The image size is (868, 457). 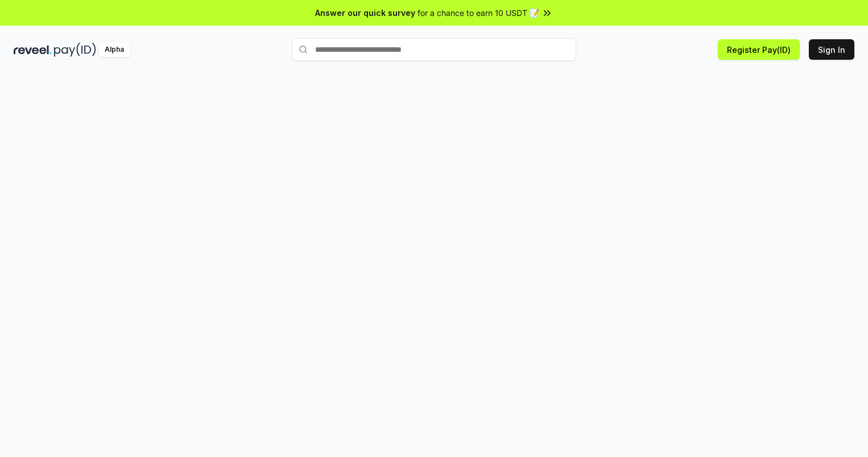 What do you see at coordinates (114, 49) in the screenshot?
I see `div: Alpha` at bounding box center [114, 49].